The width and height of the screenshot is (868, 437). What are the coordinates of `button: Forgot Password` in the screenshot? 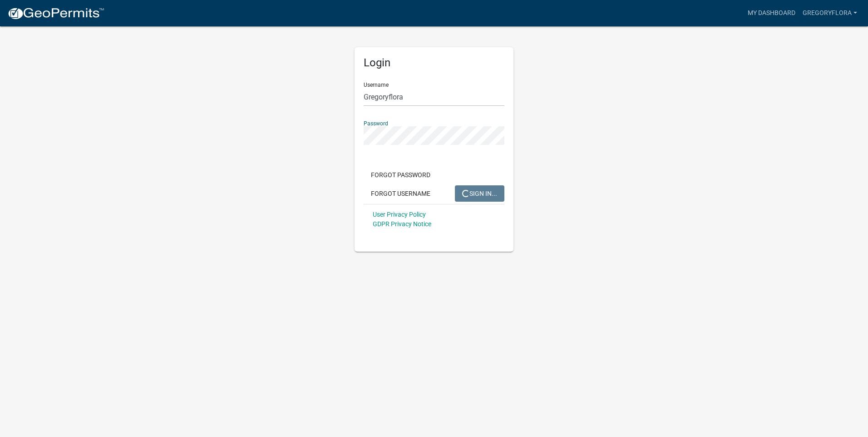 It's located at (401, 175).